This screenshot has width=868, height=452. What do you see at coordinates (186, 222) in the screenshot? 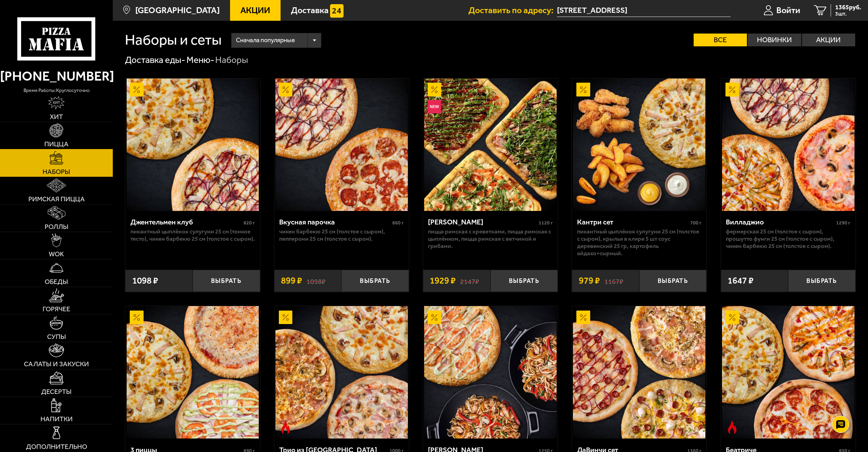
I see `div: Джентельмен клуб` at bounding box center [186, 222].